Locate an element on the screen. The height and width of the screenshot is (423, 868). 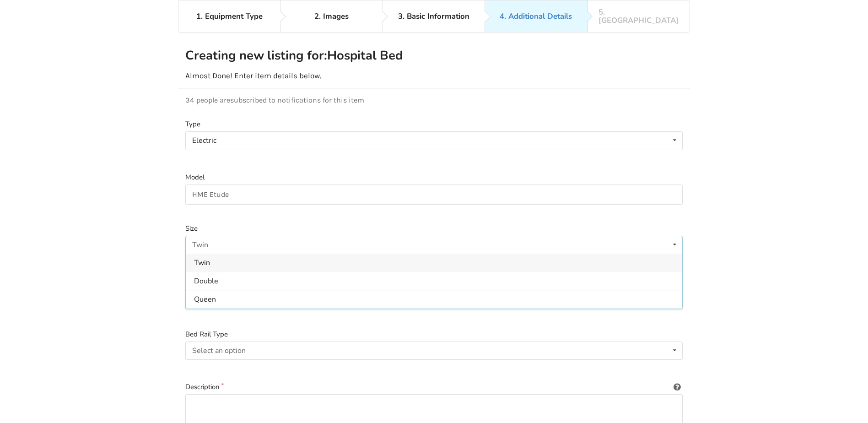
h2: Creating new listing for: Hospital Bed is located at coordinates (309, 56).